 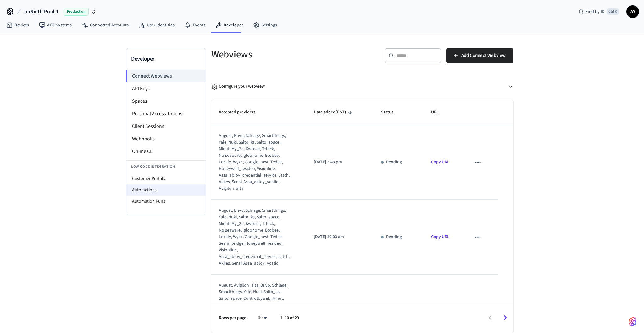 I want to click on li: Customer Portals, so click(x=166, y=179).